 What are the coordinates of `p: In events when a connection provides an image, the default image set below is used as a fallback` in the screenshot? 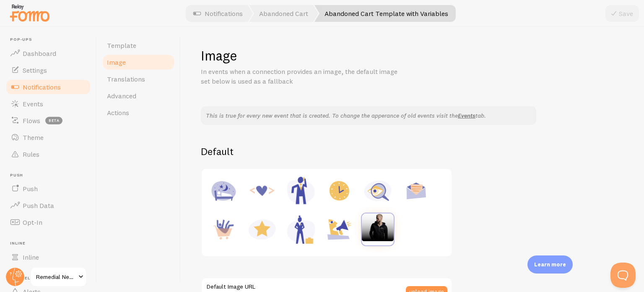 It's located at (302, 76).